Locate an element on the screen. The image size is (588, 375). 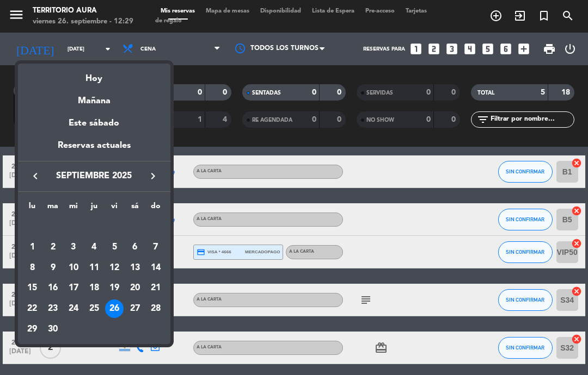
td: 18 de septiembre de 2025 is located at coordinates (94, 288).